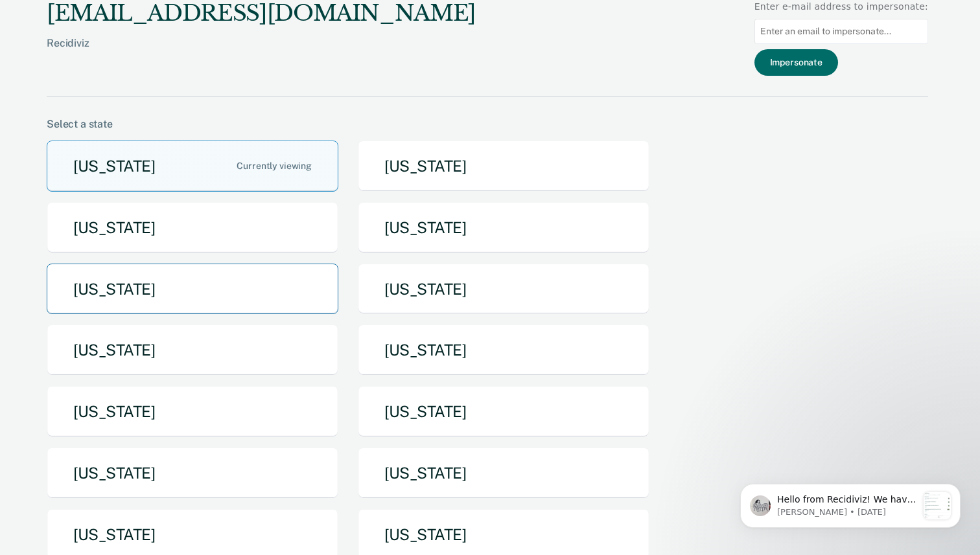 Image resolution: width=980 pixels, height=555 pixels. What do you see at coordinates (841, 31) in the screenshot?
I see `input: Enter an email to impersonate...` at bounding box center [841, 31].